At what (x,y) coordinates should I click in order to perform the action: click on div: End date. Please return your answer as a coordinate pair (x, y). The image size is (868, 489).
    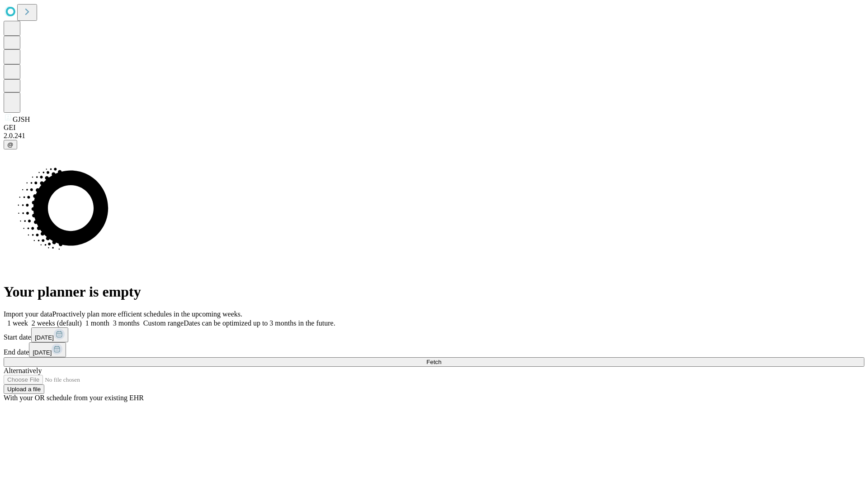
    Looking at the image, I should click on (434, 349).